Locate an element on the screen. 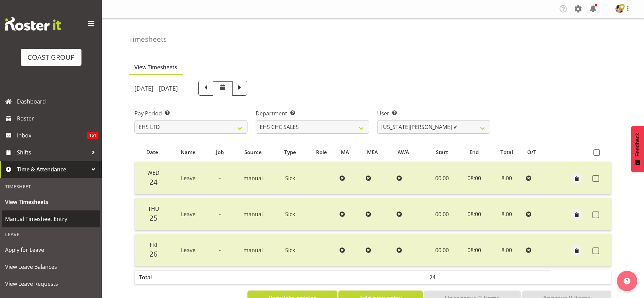 The image size is (644, 298). a: View Leave Balances is located at coordinates (51, 266).